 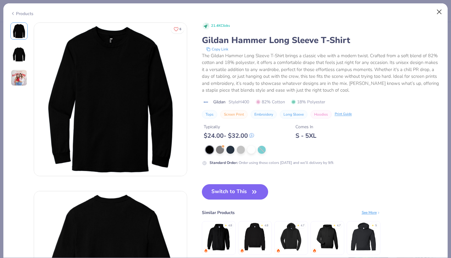 What do you see at coordinates (371, 212) in the screenshot?
I see `div: See More` at bounding box center [371, 212].